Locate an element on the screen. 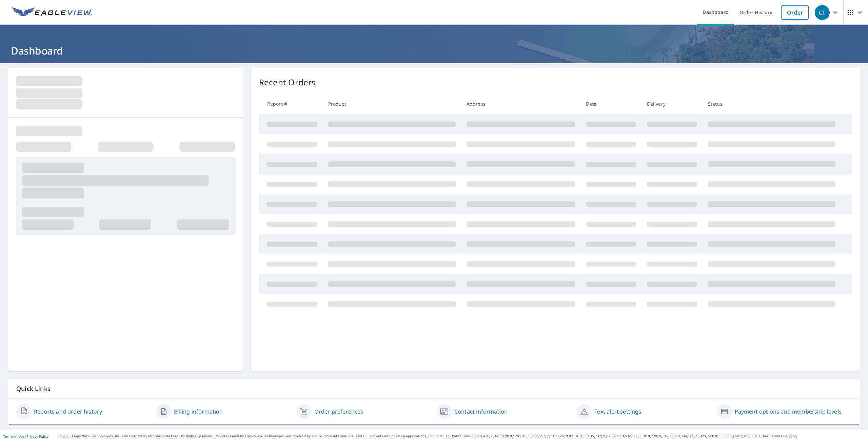  th: Product is located at coordinates (392, 104).